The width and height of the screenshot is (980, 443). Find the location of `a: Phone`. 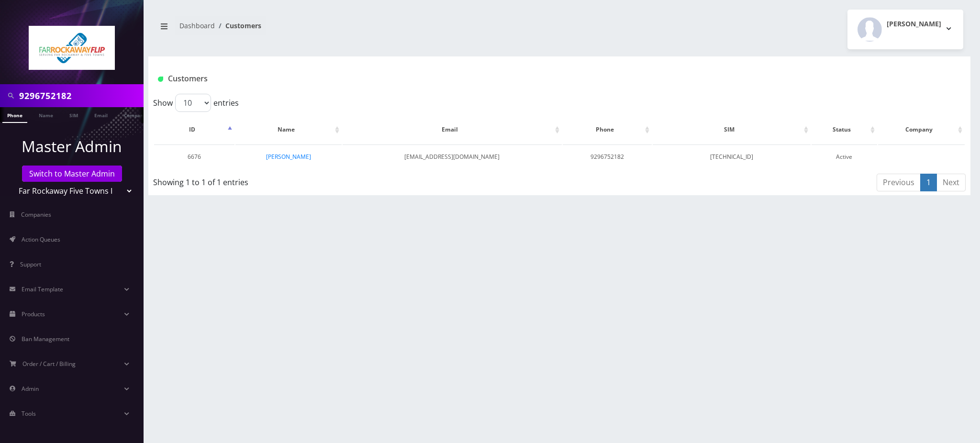

a: Phone is located at coordinates (15, 115).